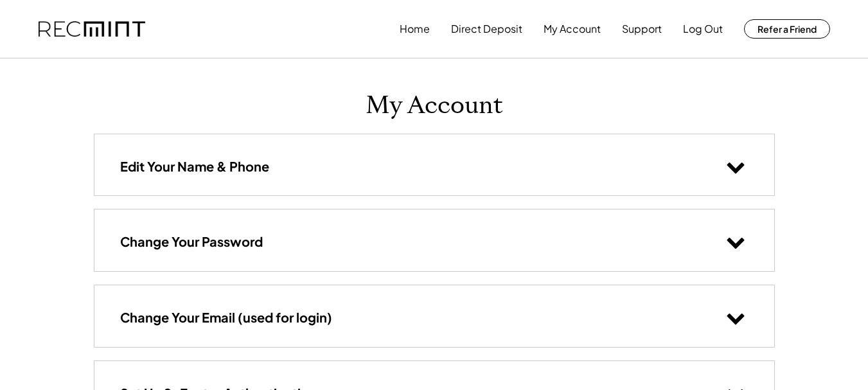 The height and width of the screenshot is (390, 868). What do you see at coordinates (642, 29) in the screenshot?
I see `button: Support` at bounding box center [642, 29].